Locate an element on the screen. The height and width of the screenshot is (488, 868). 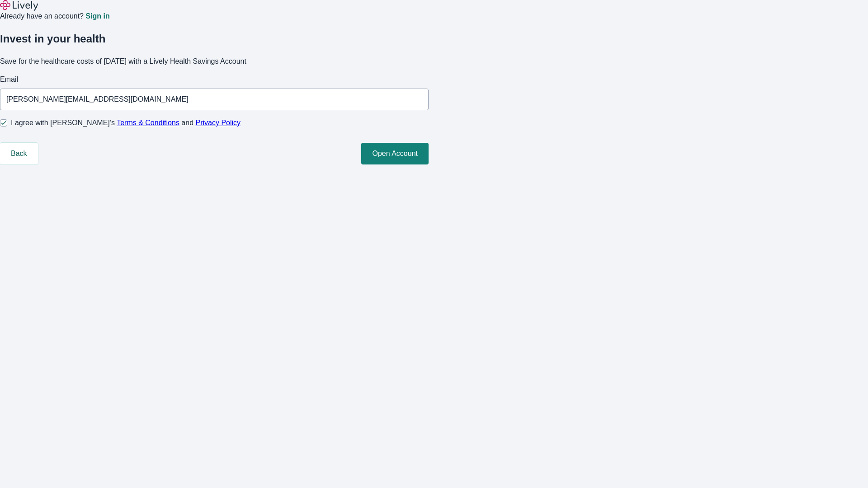
a: Sign in is located at coordinates (97, 16).